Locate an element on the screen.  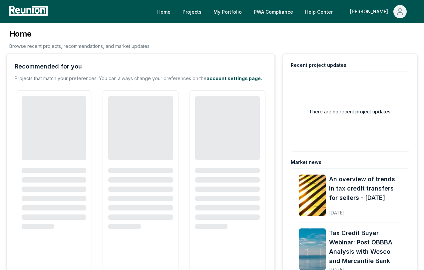
img: Tax Credit Buyer Webinar: Post OBBBA Analysis with Wesco and Mercantile Bank is located at coordinates (312, 249).